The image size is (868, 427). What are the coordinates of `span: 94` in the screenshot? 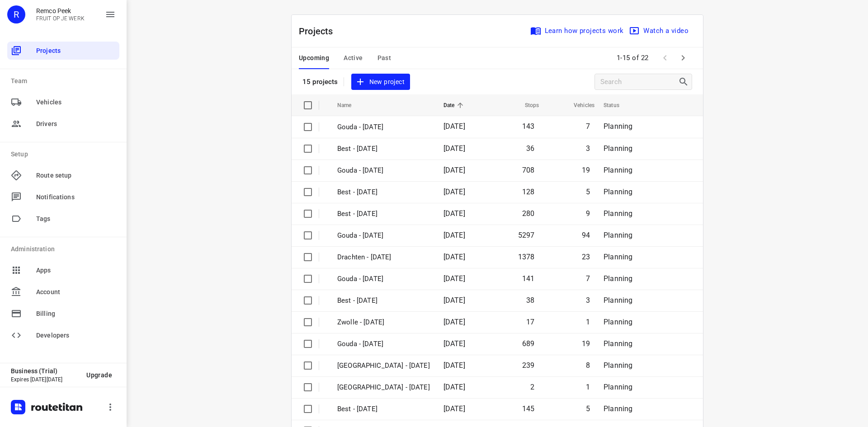 It's located at (586, 235).